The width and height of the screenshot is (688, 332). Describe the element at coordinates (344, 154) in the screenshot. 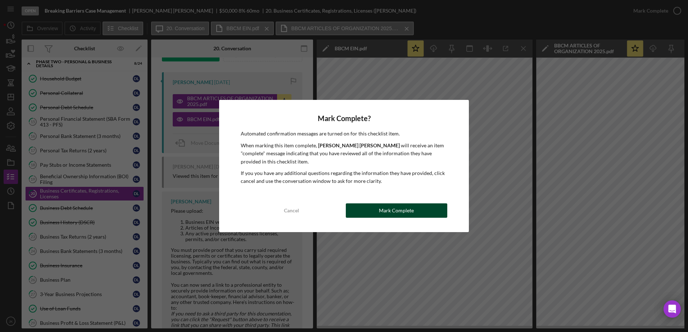

I see `p: When marking this item complete, will receive an item "complete" message indicating that you have...` at that location.